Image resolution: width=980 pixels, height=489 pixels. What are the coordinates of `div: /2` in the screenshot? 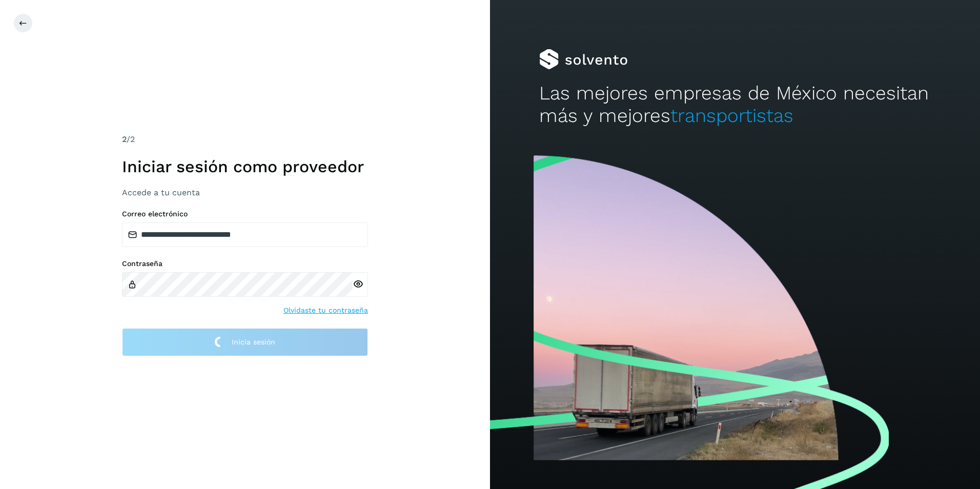 It's located at (245, 139).